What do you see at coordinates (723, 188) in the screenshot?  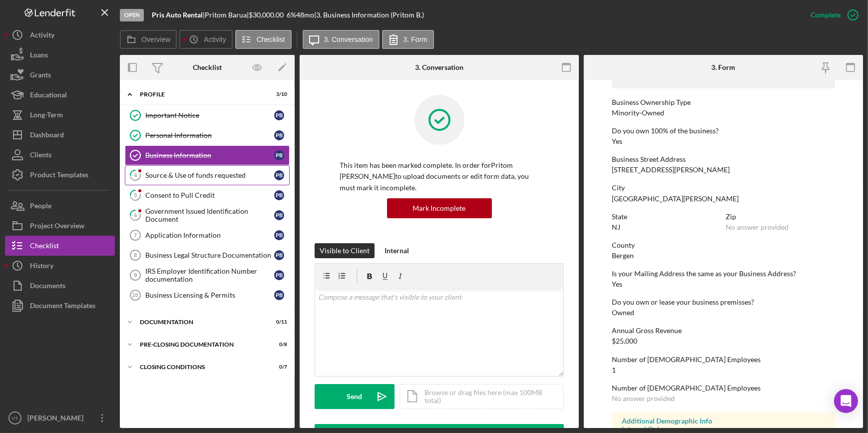 I see `div: City` at bounding box center [723, 188].